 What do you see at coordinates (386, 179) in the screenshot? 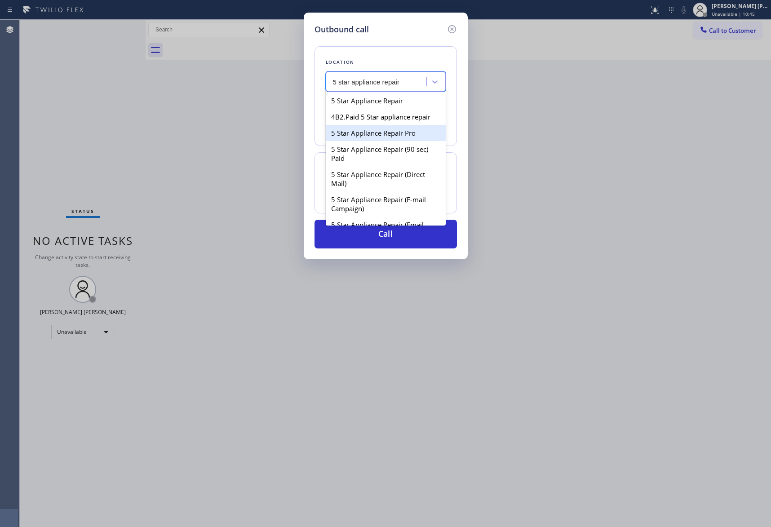
I see `div: 5 Star Appliance Repair (Direct Mail)` at bounding box center [386, 179].